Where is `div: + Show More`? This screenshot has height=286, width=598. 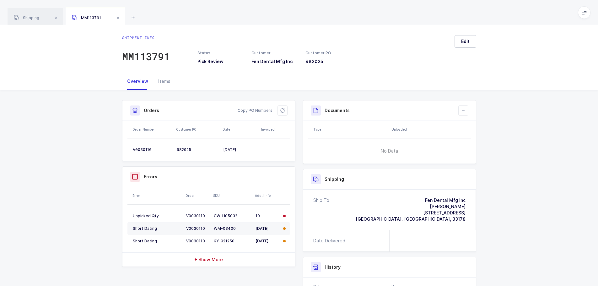
div: + Show More is located at coordinates (209, 260).